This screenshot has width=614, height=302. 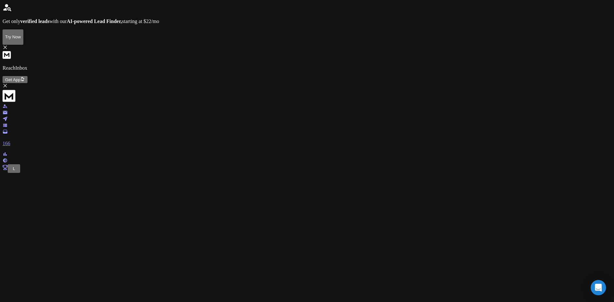 What do you see at coordinates (307, 68) in the screenshot?
I see `p: ReachInbox` at bounding box center [307, 68].